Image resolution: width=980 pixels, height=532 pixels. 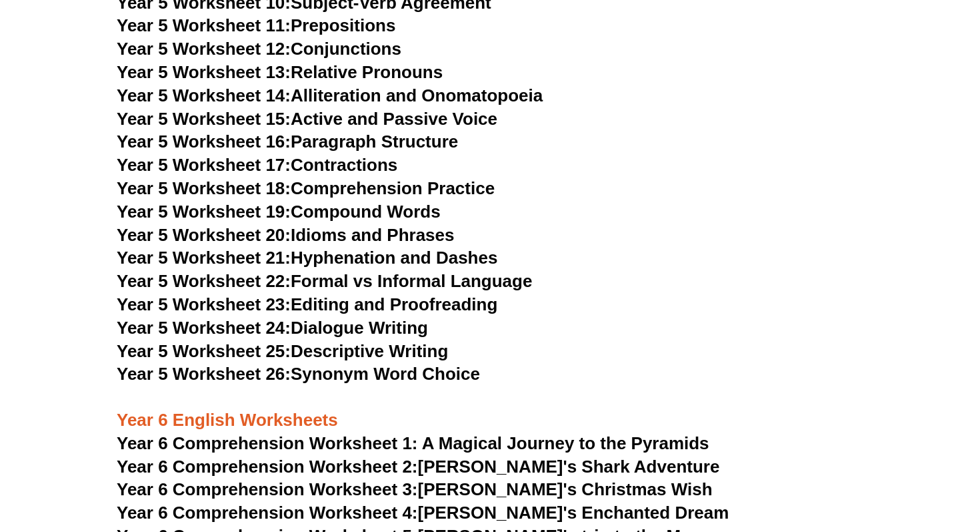 What do you see at coordinates (866, 457) in the screenshot?
I see `div: Chat Widget` at bounding box center [866, 457].